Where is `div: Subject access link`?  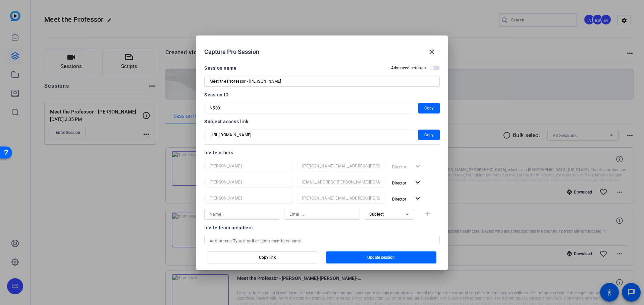
div: Subject access link is located at coordinates (322, 122).